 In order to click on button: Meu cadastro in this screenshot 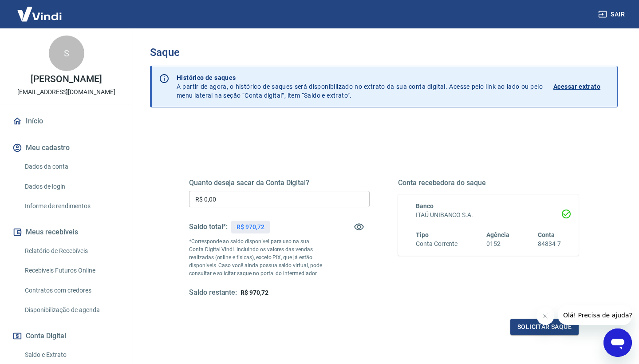, I will do `click(66, 148)`.